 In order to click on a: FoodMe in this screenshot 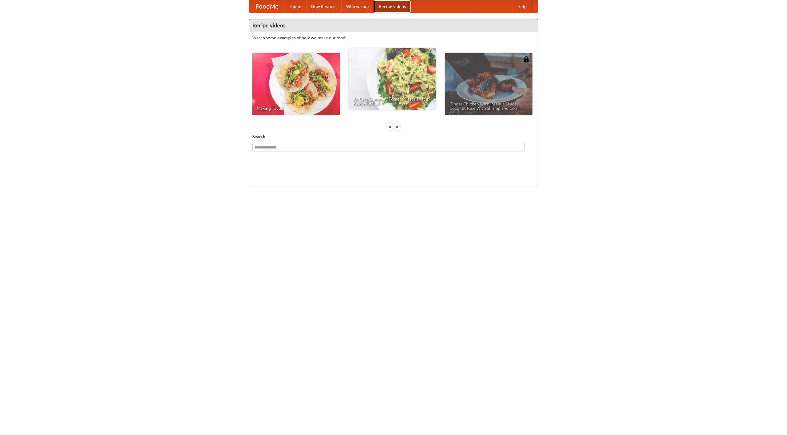, I will do `click(267, 6)`.